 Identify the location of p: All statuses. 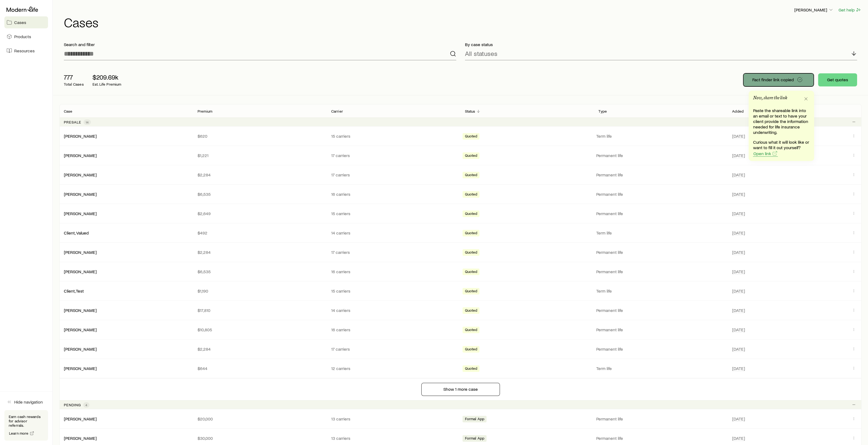
(481, 54).